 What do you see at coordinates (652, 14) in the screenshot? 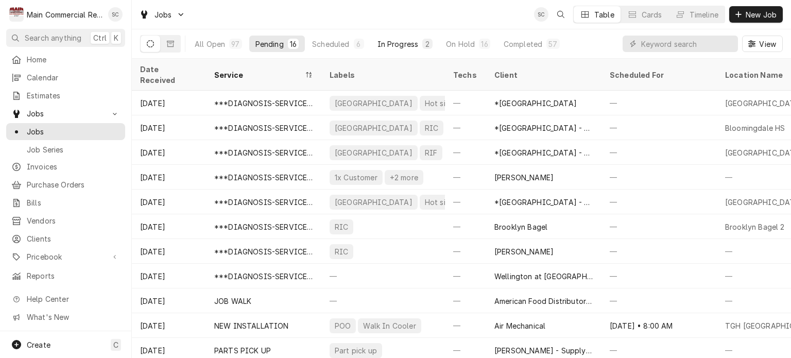
I see `div: Cards` at bounding box center [652, 14].